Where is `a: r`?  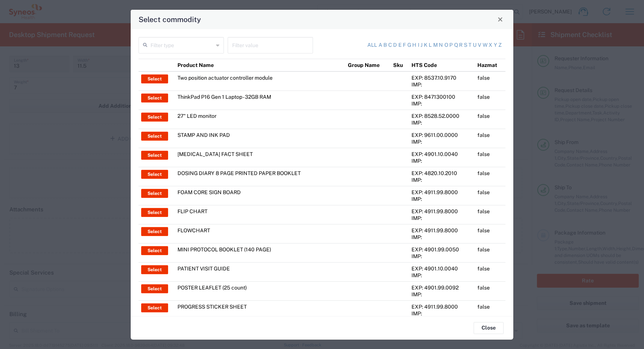
a: r is located at coordinates (460, 45).